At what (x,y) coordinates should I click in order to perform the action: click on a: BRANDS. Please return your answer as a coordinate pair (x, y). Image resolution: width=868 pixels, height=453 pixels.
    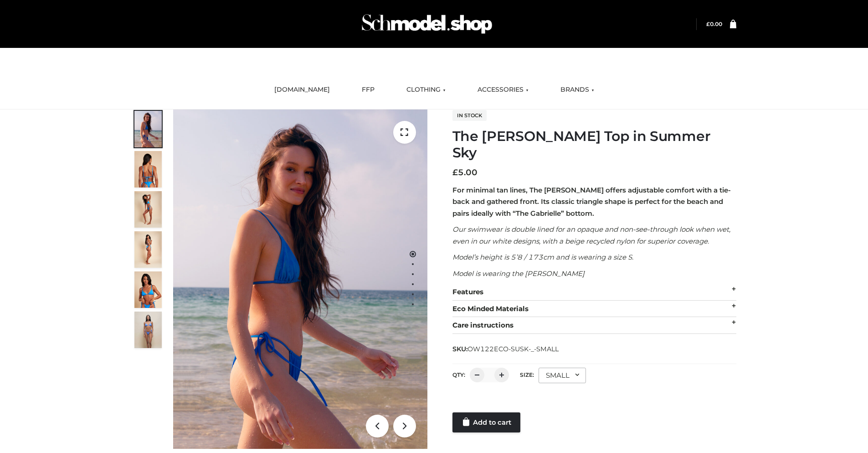
    Looking at the image, I should click on (577, 90).